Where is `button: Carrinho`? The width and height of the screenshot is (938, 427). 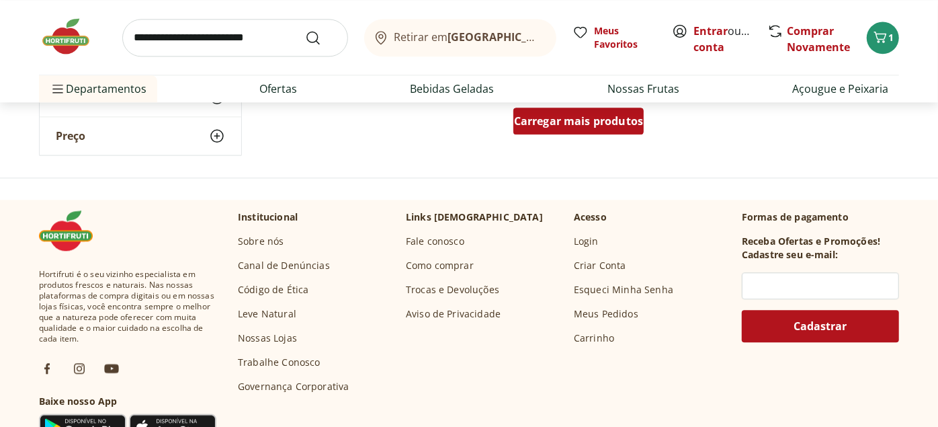 button: Carrinho is located at coordinates (883, 38).